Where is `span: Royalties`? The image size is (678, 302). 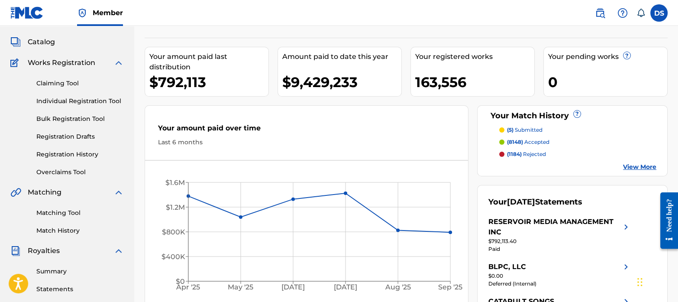
span: Royalties is located at coordinates (44, 251).